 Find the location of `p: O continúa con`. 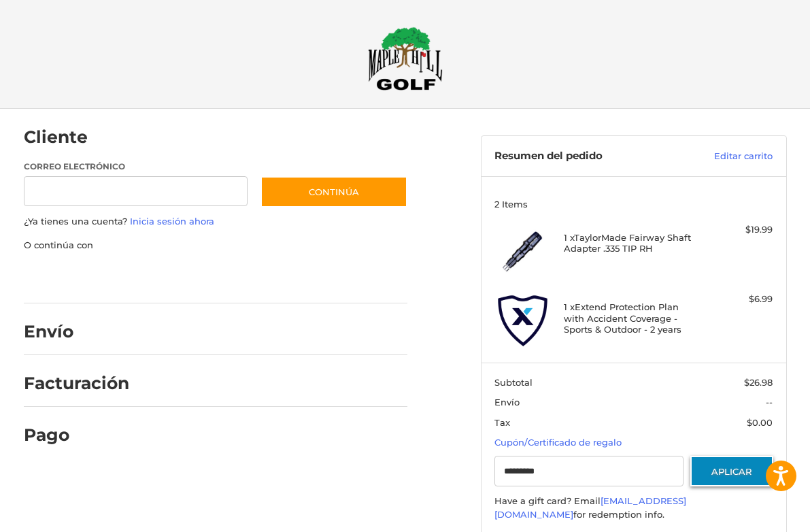

p: O continúa con is located at coordinates (216, 246).